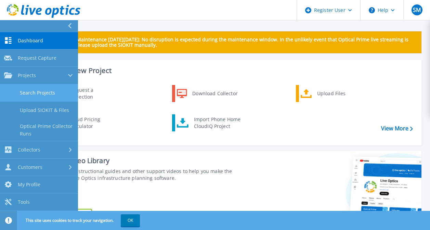 This screenshot has height=230, width=430. I want to click on span: Request Capture, so click(37, 58).